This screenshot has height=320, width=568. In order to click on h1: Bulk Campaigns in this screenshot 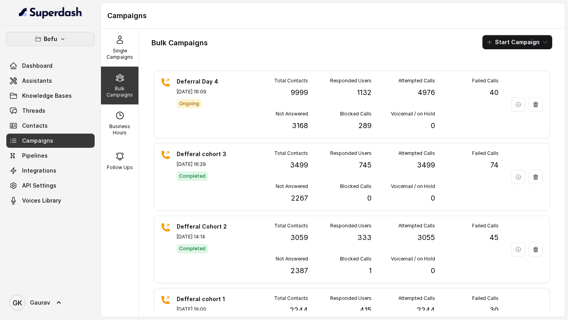, I will do `click(179, 43)`.